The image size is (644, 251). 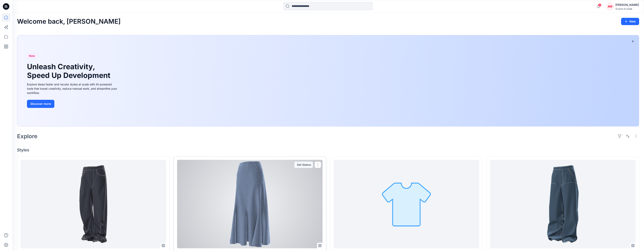 What do you see at coordinates (328, 150) in the screenshot?
I see `h4: Styles` at bounding box center [328, 150].